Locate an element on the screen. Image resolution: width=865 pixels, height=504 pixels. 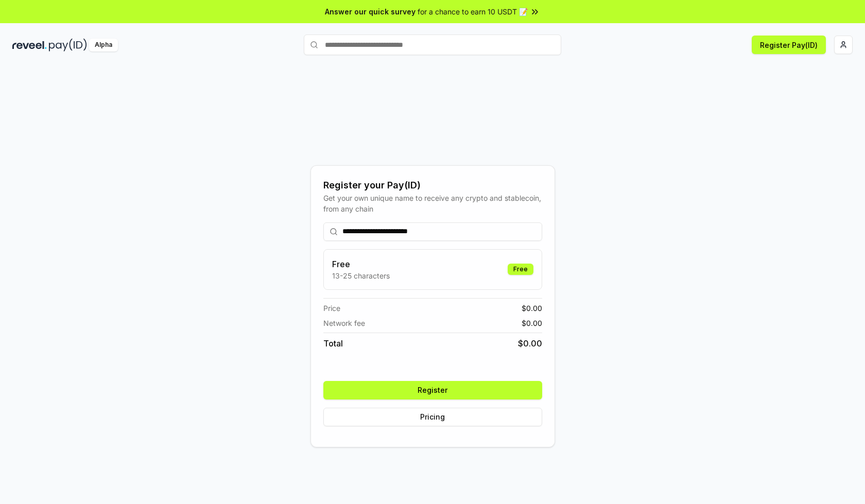
div: Free is located at coordinates (521, 269).